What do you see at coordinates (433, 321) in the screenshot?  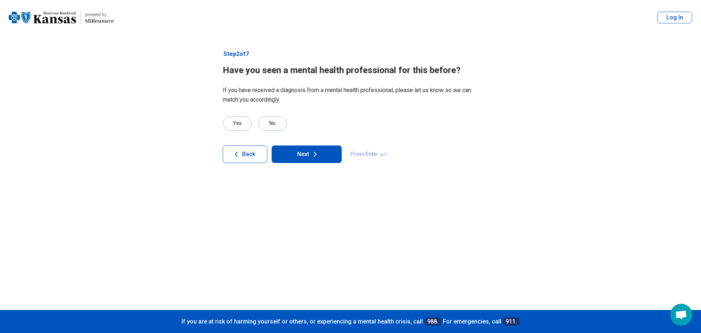 I see `a: 988.` at bounding box center [433, 321].